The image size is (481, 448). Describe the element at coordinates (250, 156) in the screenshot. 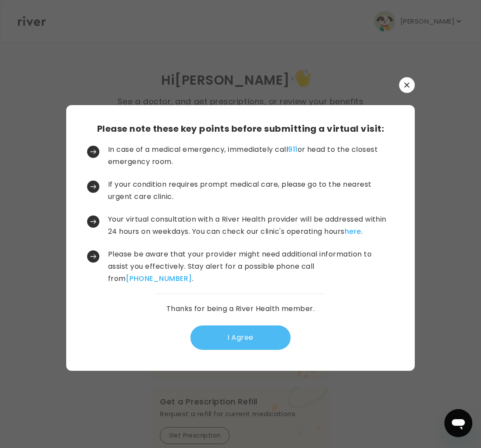

I see `p: In case of a medical emergency, immediately call or head to the closest emergency room.` at that location.